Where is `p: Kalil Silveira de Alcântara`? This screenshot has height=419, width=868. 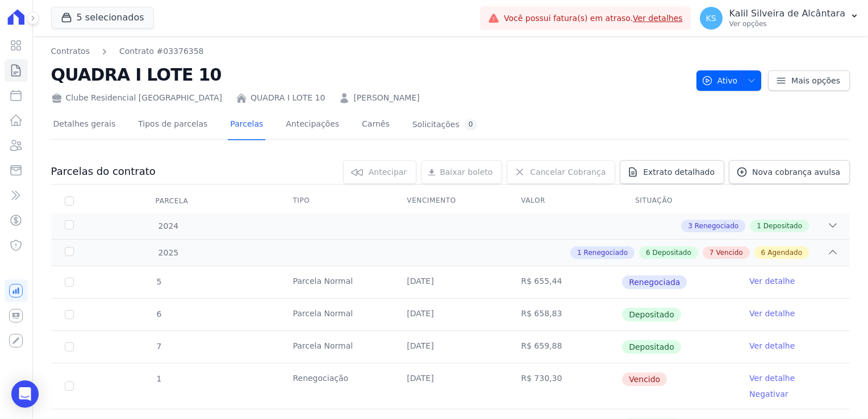
p: Kalil Silveira de Alcântara is located at coordinates (788, 14).